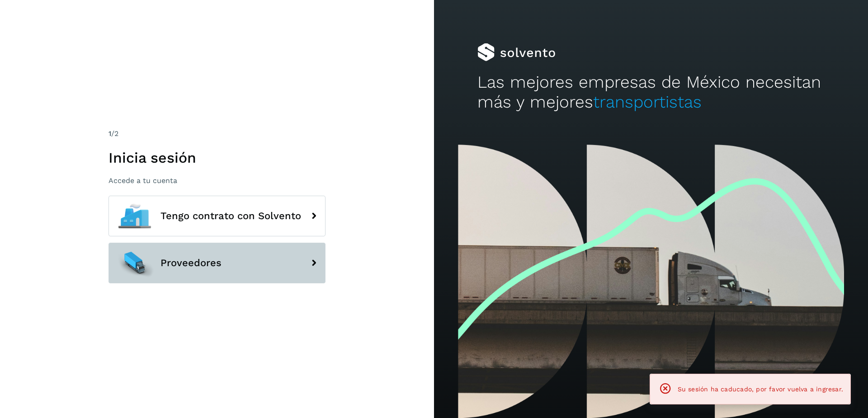 The image size is (868, 418). I want to click on span: Proveedores, so click(191, 263).